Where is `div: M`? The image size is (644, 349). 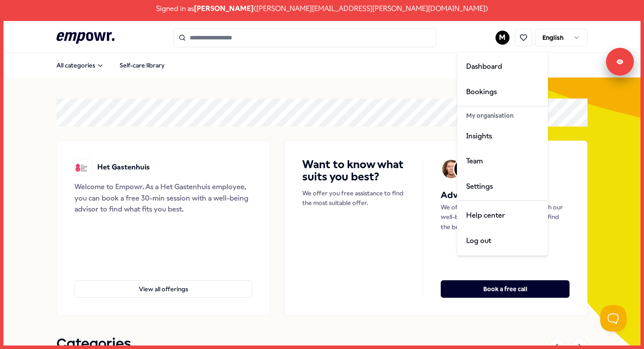
div: M is located at coordinates (502, 153).